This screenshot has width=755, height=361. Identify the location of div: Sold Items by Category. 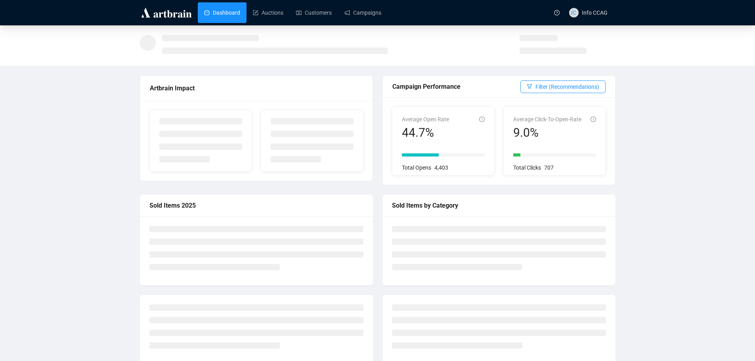
(499, 205).